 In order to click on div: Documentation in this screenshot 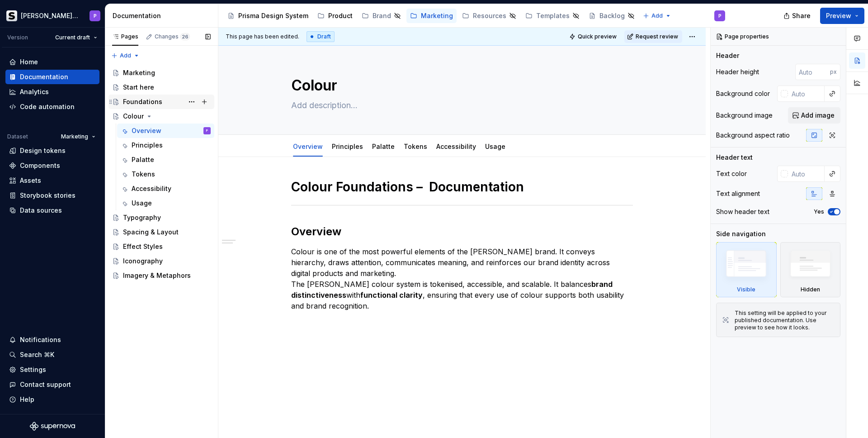, I will do `click(44, 77)`.